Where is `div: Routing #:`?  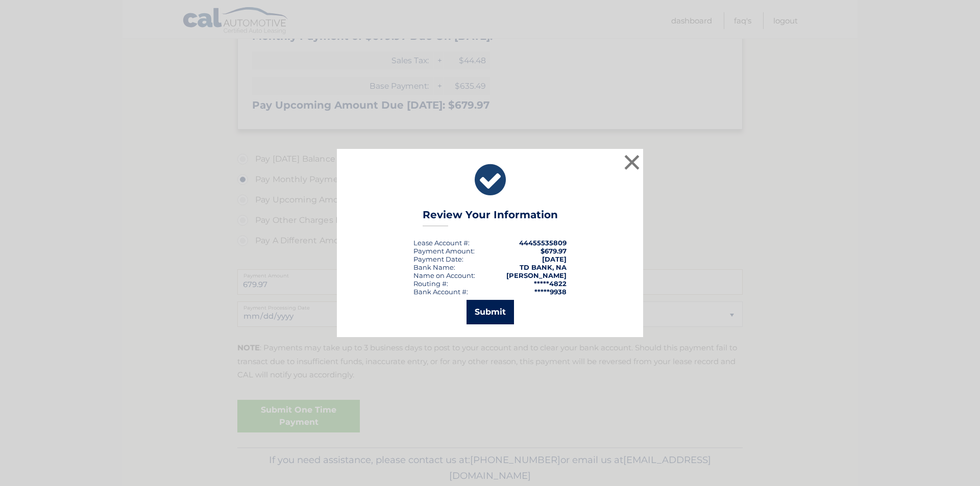 div: Routing #: is located at coordinates (431, 284).